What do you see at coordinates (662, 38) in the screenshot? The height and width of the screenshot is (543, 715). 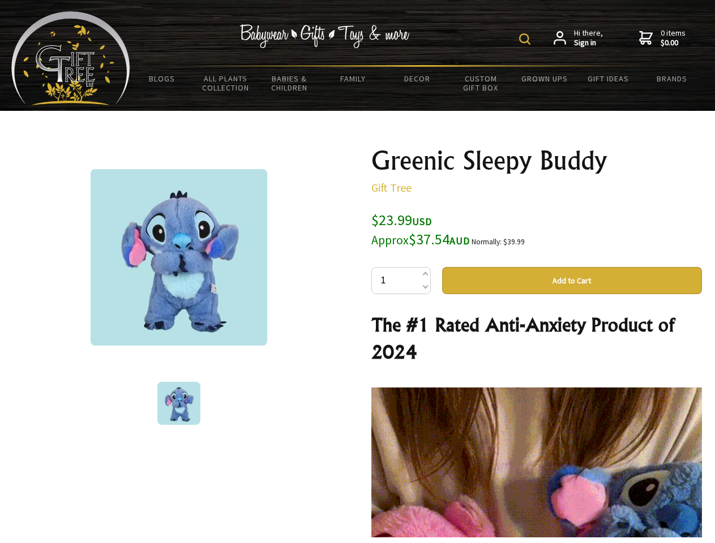 I see `a: 0 items$0.00` at bounding box center [662, 38].